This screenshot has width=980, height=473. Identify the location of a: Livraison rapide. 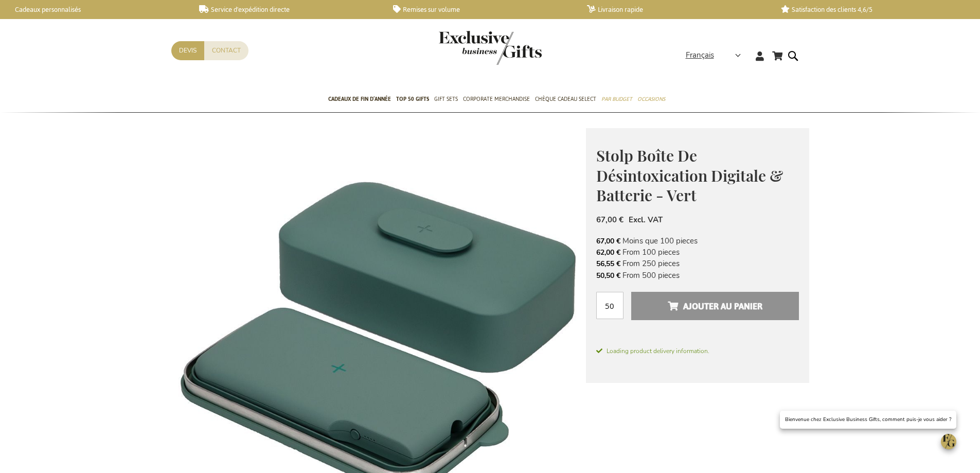
(676, 9).